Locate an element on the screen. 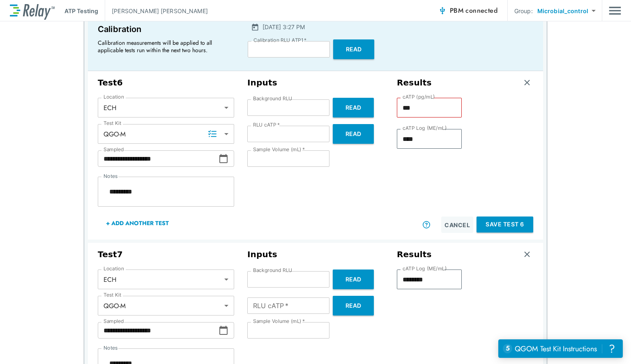  div: QGOM Test Kit Instructions is located at coordinates (58, 9).